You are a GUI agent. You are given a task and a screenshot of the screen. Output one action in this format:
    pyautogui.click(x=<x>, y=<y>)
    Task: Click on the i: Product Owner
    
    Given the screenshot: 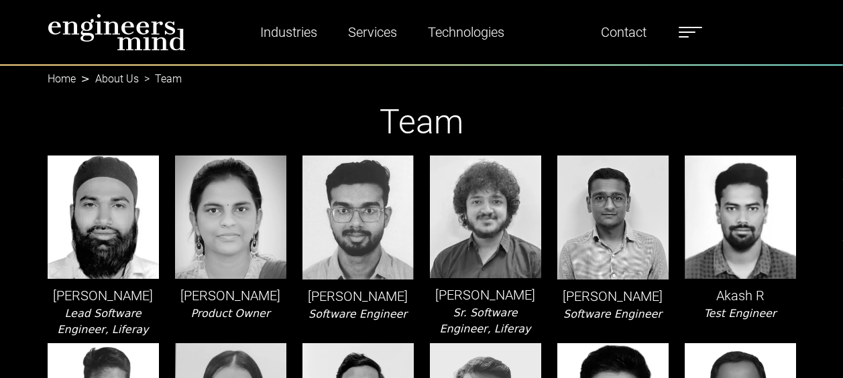 What is the action you would take?
    pyautogui.click(x=230, y=313)
    